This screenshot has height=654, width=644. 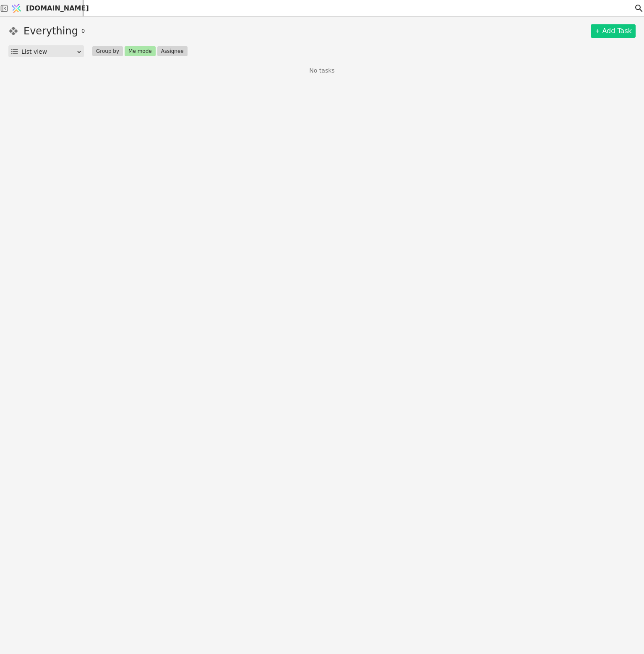 I want to click on h1: Everything, so click(x=51, y=31).